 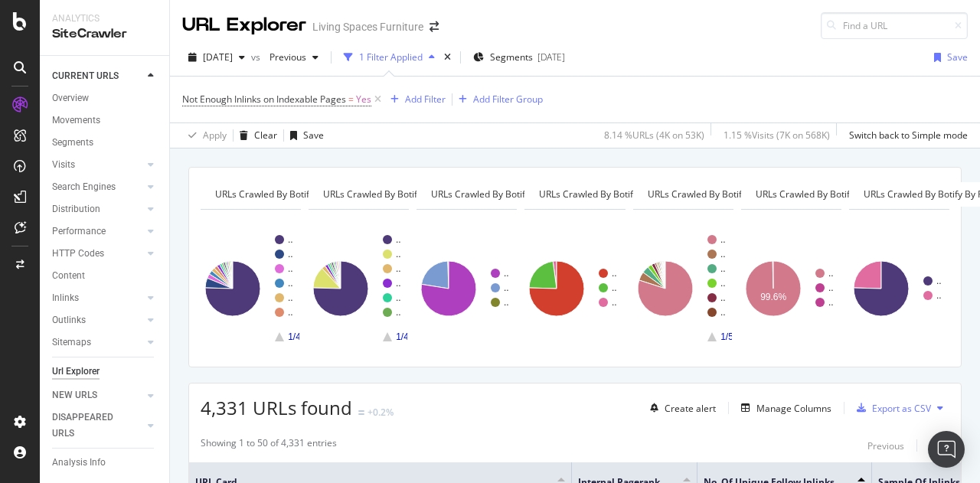 I want to click on div: Overview, so click(x=71, y=98).